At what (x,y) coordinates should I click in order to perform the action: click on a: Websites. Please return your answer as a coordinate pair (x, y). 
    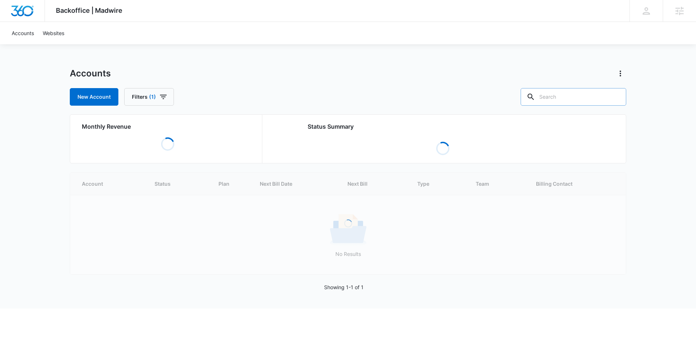
    Looking at the image, I should click on (53, 33).